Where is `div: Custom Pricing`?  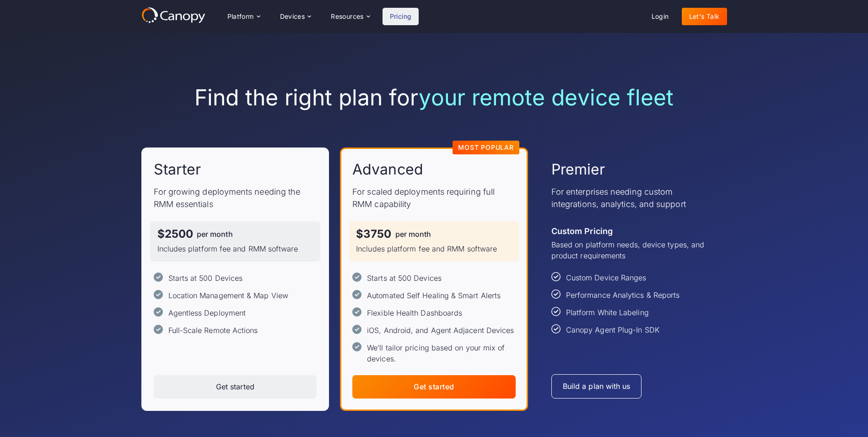 div: Custom Pricing is located at coordinates (582, 231).